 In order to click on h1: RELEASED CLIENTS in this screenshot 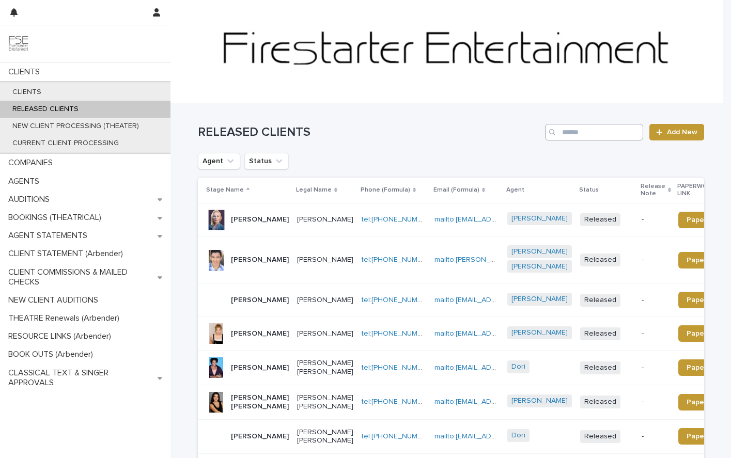, I will do `click(369, 132)`.